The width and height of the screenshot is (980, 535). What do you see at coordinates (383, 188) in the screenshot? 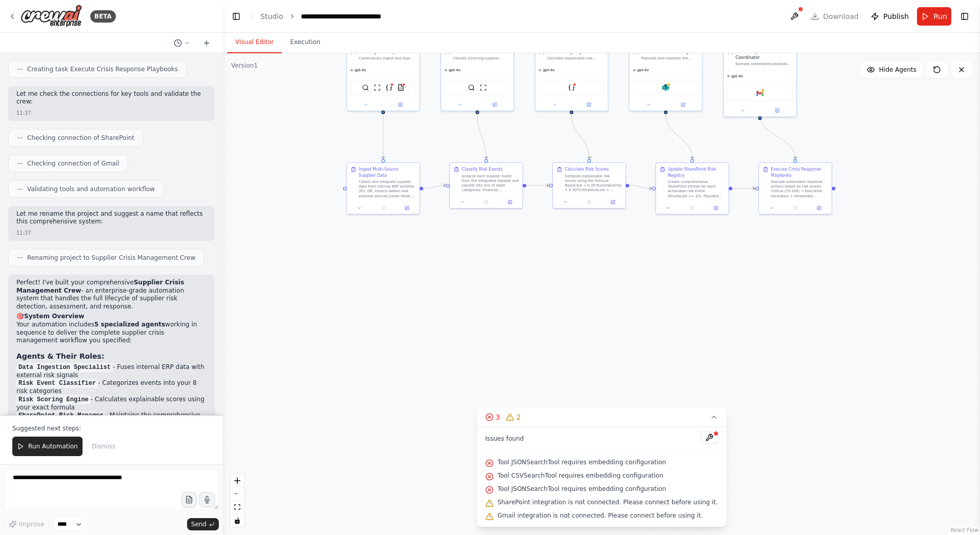
I see `div: Ingest Multi-Source Supplier DataCollect and integrate supplier data from internal ERP systems (P...` at bounding box center [383, 188].